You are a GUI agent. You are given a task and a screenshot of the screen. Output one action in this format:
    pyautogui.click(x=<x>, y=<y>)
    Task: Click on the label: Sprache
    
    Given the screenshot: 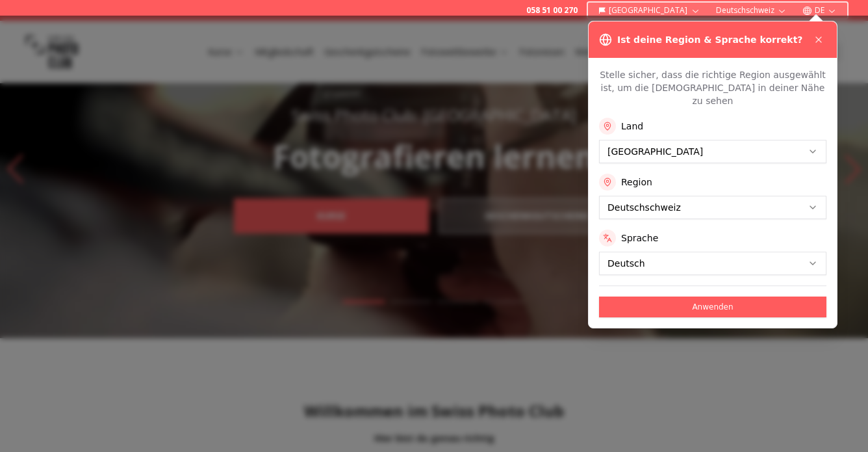 What is the action you would take?
    pyautogui.click(x=639, y=238)
    